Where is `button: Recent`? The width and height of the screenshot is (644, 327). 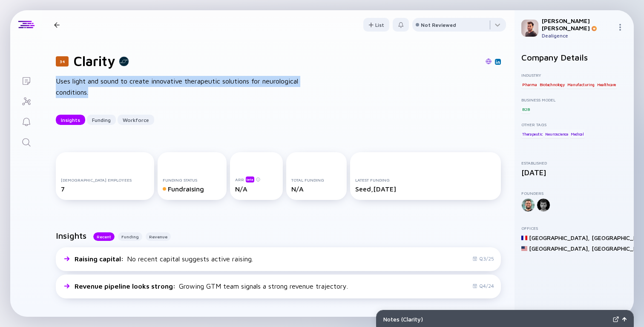 button: Recent is located at coordinates (104, 237).